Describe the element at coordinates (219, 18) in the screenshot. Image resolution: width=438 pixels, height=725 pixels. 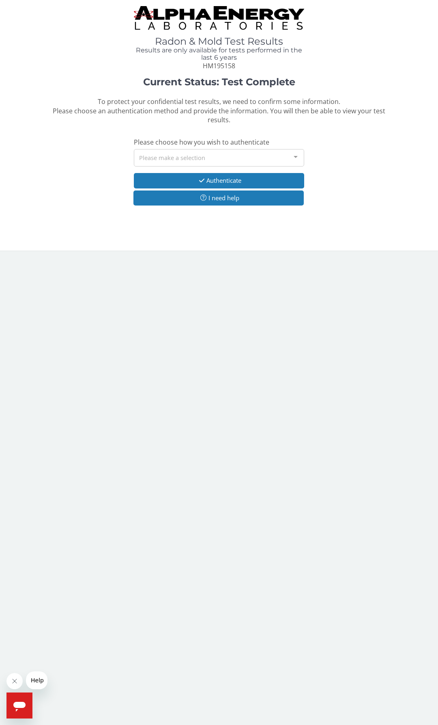
I see `img: TightCrop.jpg` at that location.